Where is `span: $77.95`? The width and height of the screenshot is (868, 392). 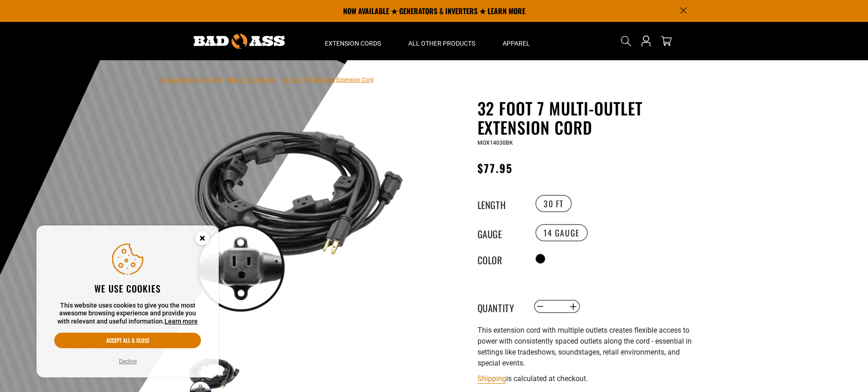 span: $77.95 is located at coordinates (495, 168).